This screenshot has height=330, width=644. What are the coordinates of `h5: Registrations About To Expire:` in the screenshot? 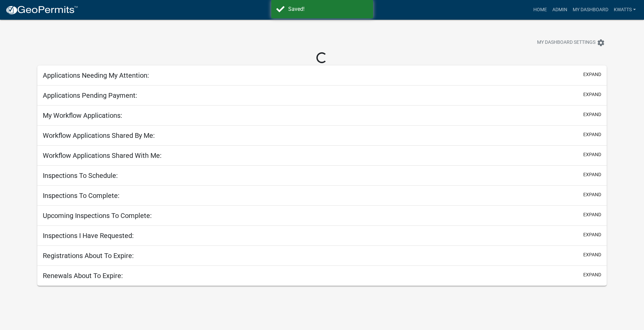 It's located at (88, 256).